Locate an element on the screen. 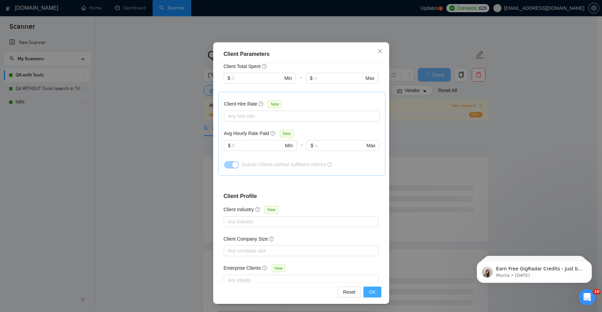 The height and width of the screenshot is (312, 602). button: Reset is located at coordinates (349, 292).